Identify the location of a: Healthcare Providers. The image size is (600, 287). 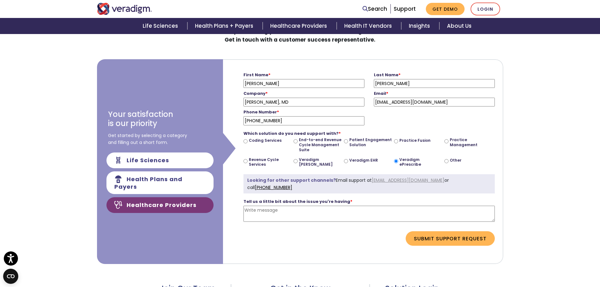
(300, 26).